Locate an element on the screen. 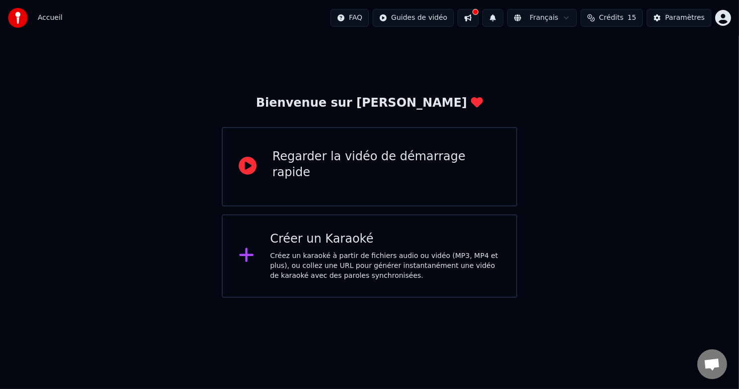  button: Crédits15 is located at coordinates (611, 18).